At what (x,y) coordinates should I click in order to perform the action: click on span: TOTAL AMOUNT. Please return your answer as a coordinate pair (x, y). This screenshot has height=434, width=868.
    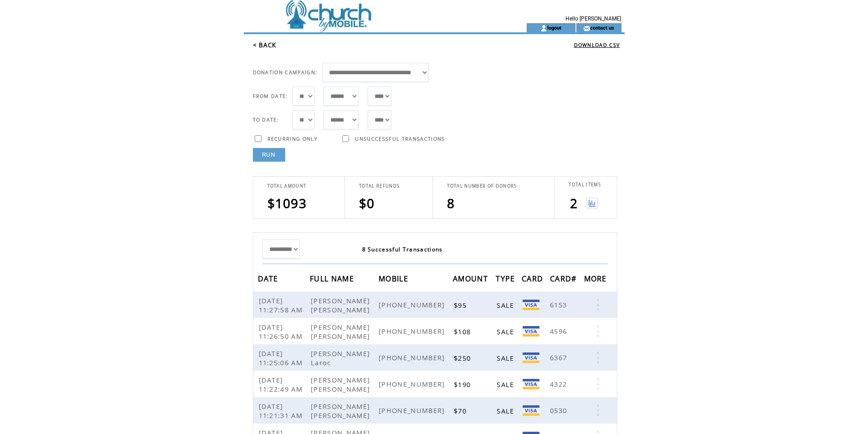
    Looking at the image, I should click on (287, 186).